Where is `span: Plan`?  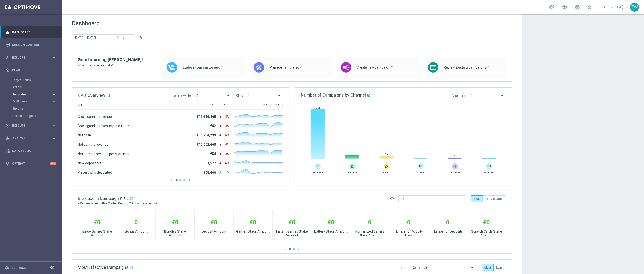
span: Plan is located at coordinates (32, 70).